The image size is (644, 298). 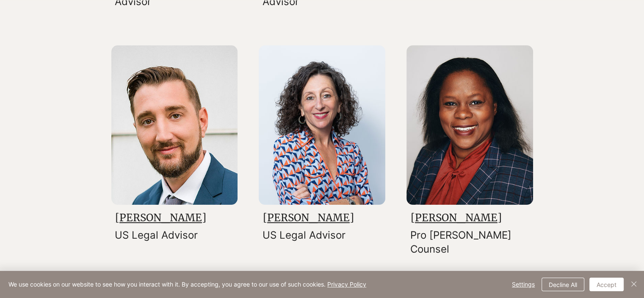 I want to click on button: Accept, so click(x=606, y=284).